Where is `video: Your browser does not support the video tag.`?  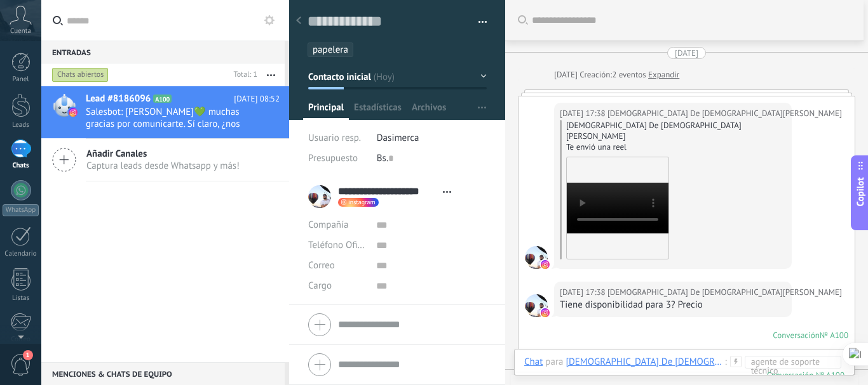
video: Your browser does not support the video tag. is located at coordinates (617, 208).